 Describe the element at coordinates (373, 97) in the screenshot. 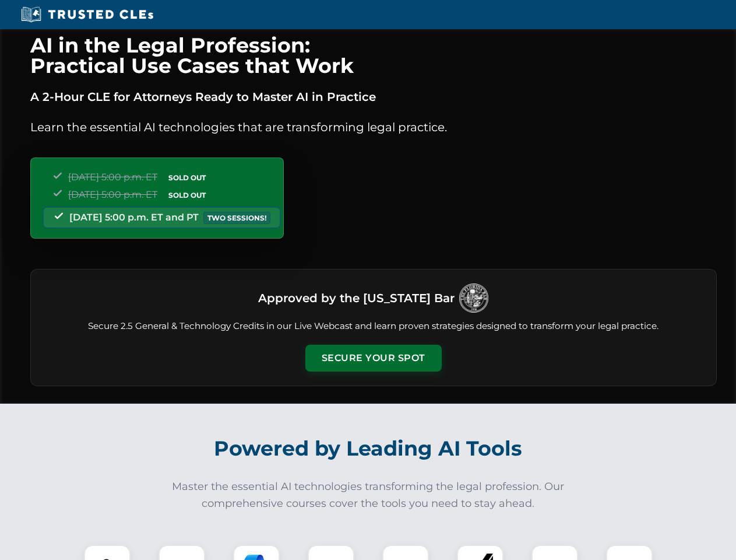

I see `p: A 2-Hour CLE for Attorneys Ready to Master AI in Practice` at that location.